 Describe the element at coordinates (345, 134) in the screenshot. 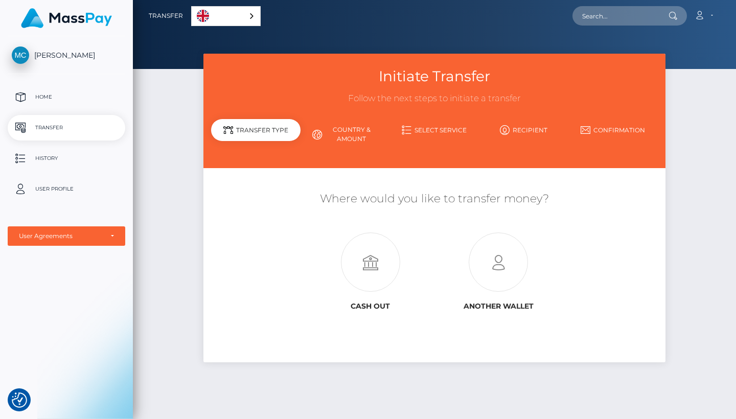

I see `a: Country & Amount` at that location.